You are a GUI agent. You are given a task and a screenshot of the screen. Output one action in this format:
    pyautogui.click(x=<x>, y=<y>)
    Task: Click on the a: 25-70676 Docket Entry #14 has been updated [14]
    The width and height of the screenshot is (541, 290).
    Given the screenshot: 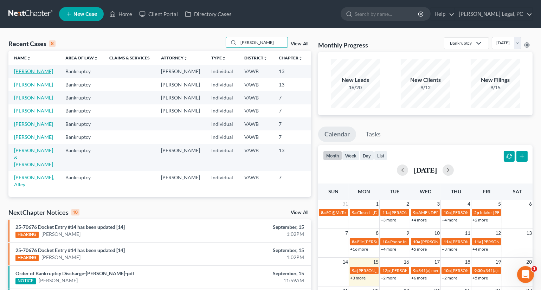 What is the action you would take?
    pyautogui.click(x=70, y=250)
    